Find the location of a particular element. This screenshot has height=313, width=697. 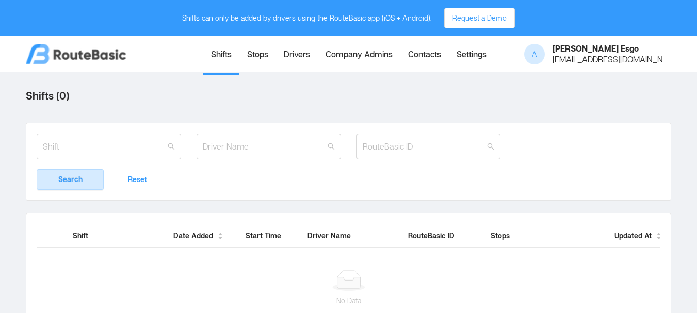

button: Reset is located at coordinates (137, 180).